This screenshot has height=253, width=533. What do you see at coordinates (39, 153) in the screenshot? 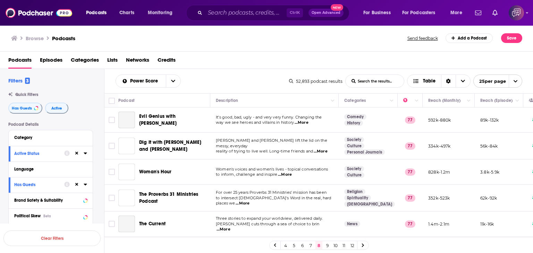
I see `button: Active Status` at bounding box center [39, 153].